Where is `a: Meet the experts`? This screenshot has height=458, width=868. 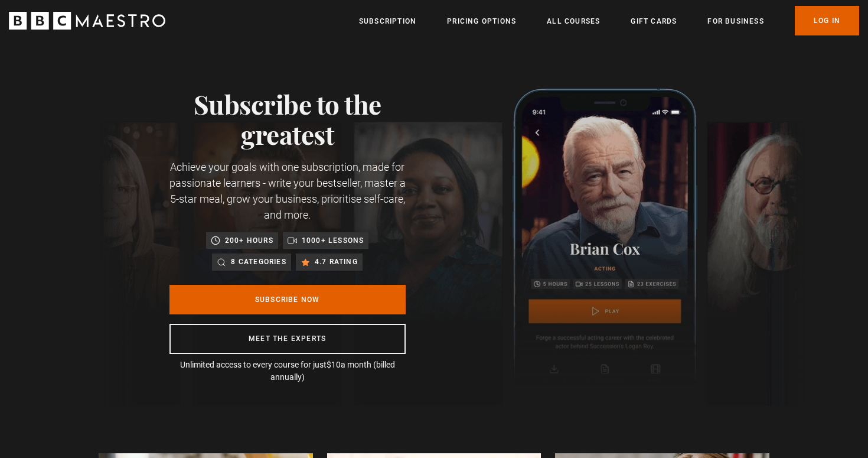 a: Meet the experts is located at coordinates (287, 339).